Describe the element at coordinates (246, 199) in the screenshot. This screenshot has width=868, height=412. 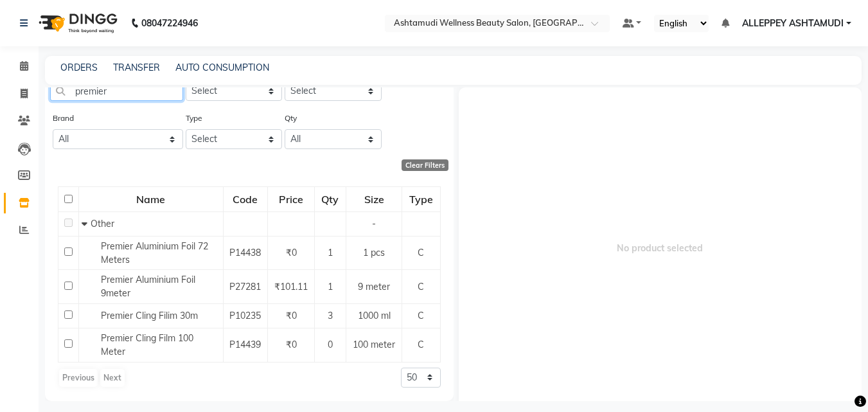
I see `div: Code` at that location.